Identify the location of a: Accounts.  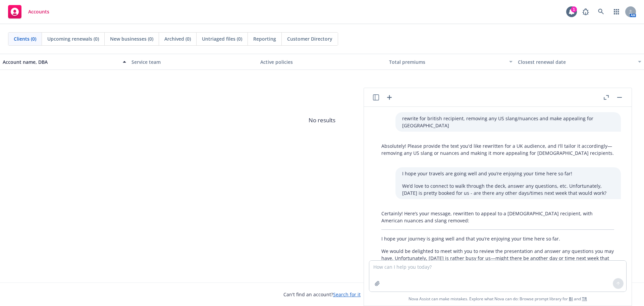
(28, 12).